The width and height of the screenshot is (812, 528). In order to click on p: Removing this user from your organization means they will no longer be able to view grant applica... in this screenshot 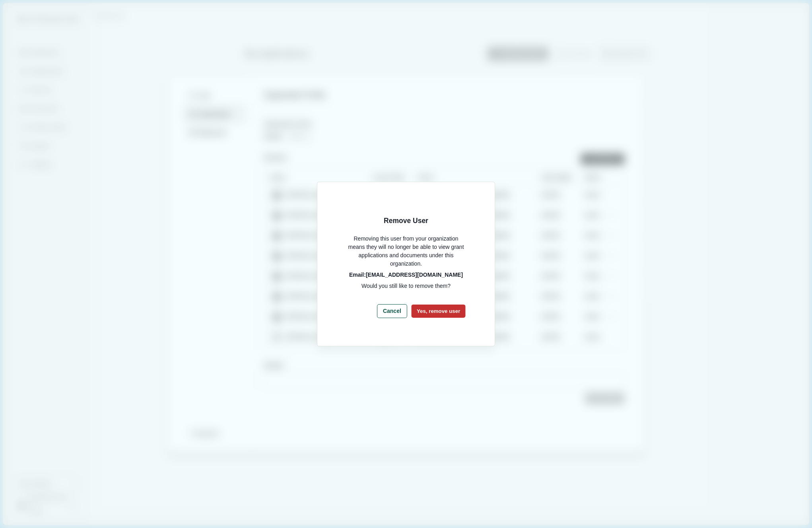, I will do `click(406, 252)`.